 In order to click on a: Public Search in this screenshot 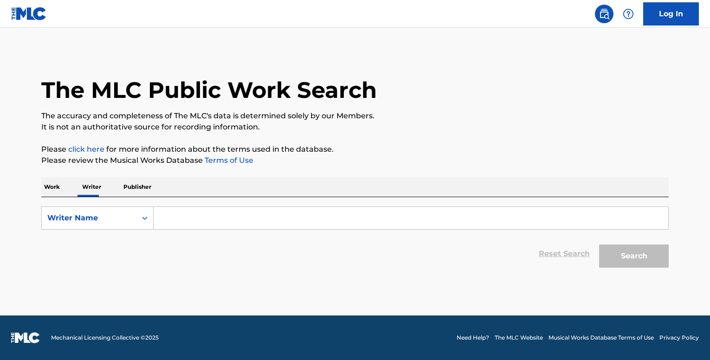, I will do `click(605, 14)`.